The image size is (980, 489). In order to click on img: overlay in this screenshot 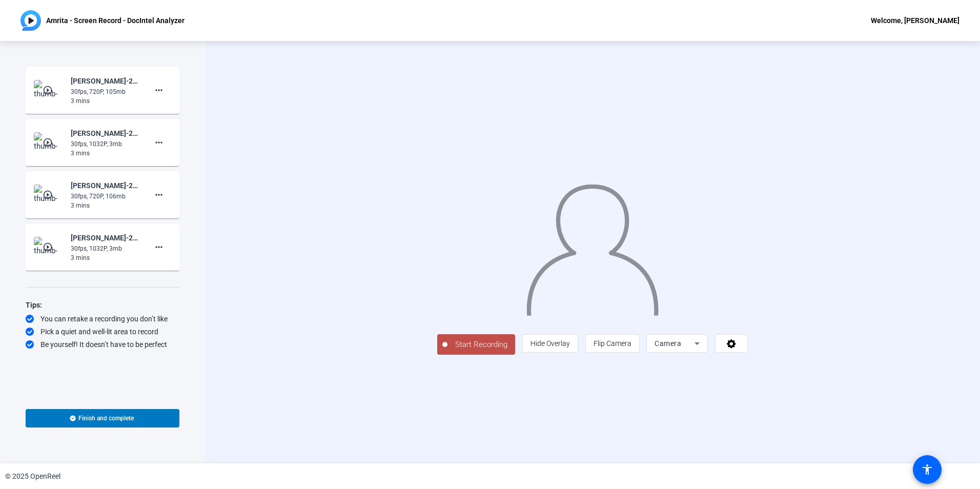, I will do `click(593, 245)`.